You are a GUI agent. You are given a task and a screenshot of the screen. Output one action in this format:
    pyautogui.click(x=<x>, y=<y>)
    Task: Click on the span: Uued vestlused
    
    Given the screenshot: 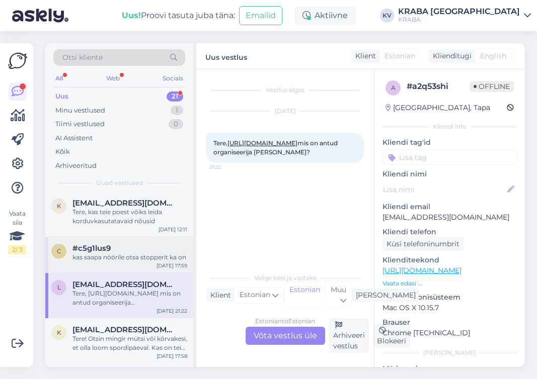 What is the action you would take?
    pyautogui.click(x=119, y=183)
    